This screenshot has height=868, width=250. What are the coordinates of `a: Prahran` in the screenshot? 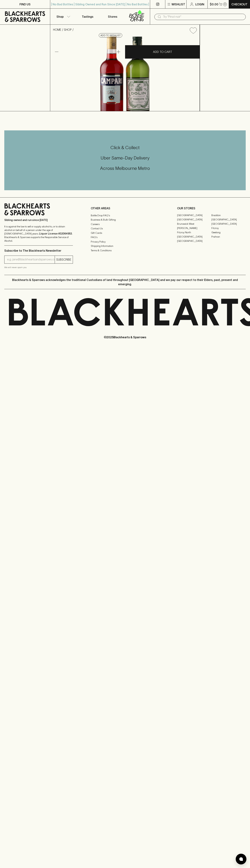 It's located at (229, 237).